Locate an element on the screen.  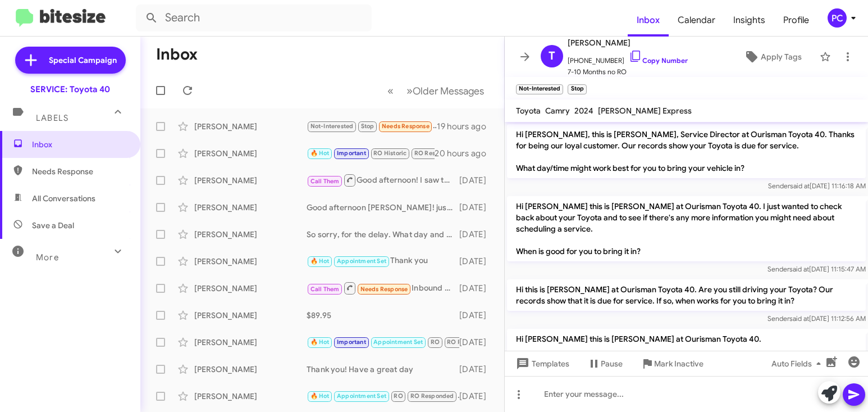
span: Camry is located at coordinates (558, 110).